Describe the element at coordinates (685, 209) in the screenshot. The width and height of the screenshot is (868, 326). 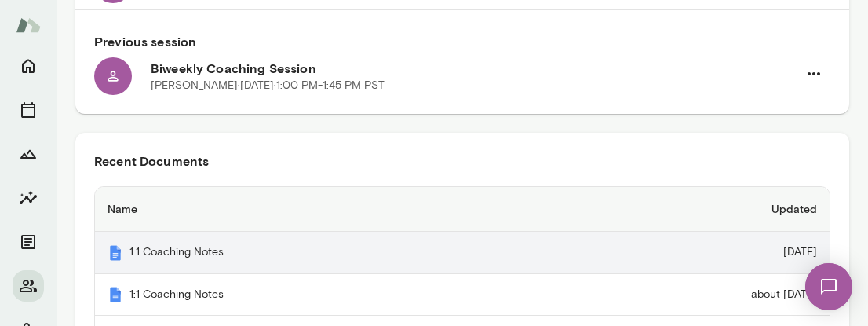
I see `th: Updated` at that location.